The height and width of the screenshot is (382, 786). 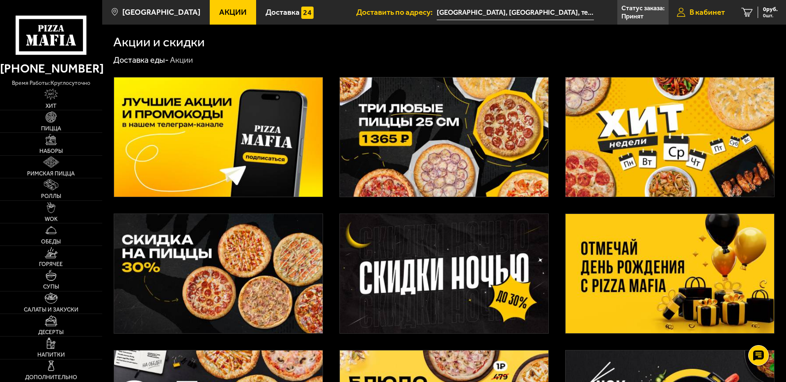 What do you see at coordinates (51, 106) in the screenshot?
I see `span: Хит` at bounding box center [51, 106].